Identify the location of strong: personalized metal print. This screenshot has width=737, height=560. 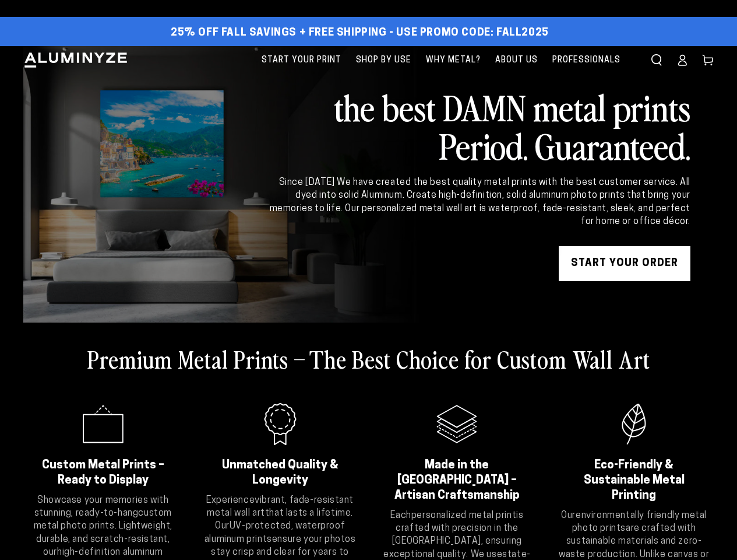
(464, 515).